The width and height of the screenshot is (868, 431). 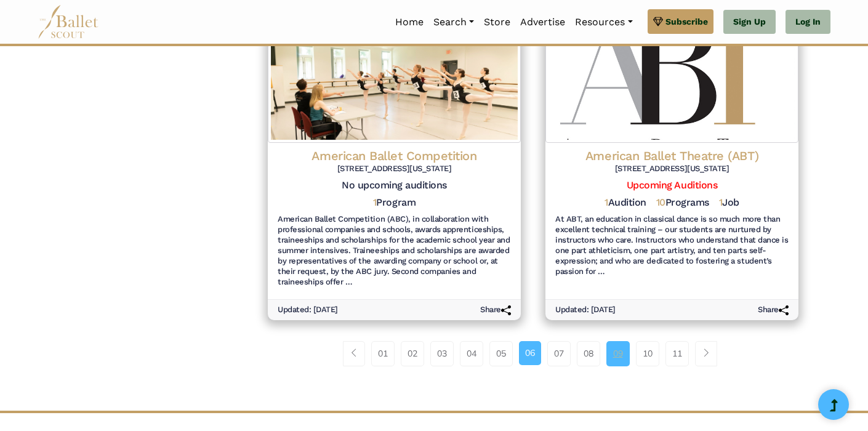 I want to click on h5: Program, so click(x=394, y=203).